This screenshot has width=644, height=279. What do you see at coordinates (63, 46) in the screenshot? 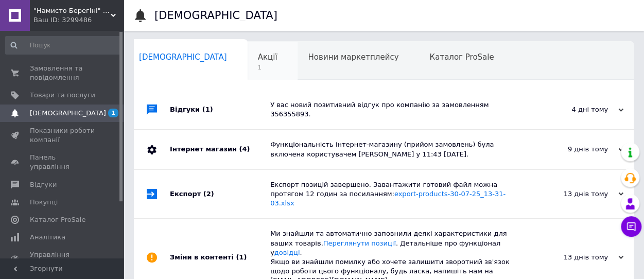
I see `input: Пошук` at bounding box center [63, 46].